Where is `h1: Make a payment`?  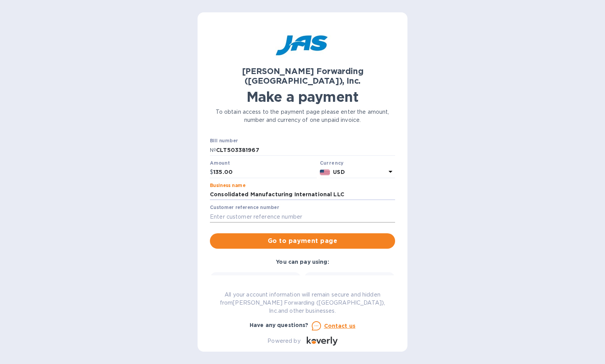
h1: Make a payment is located at coordinates (302, 97).